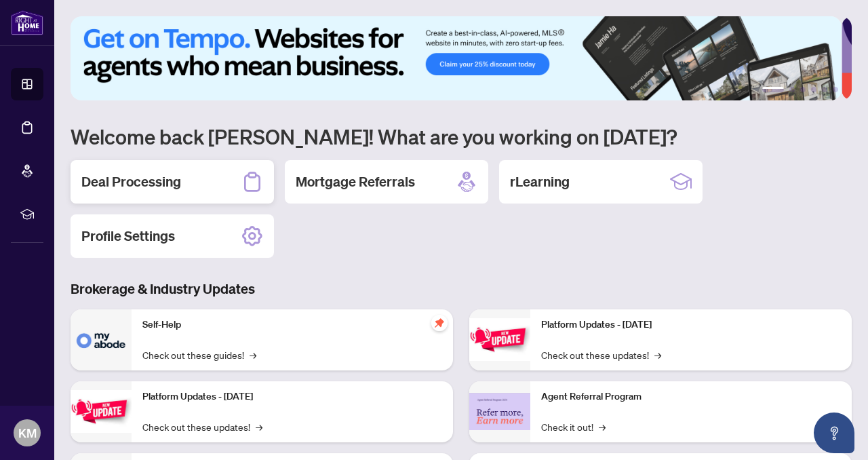 This screenshot has width=868, height=460. Describe the element at coordinates (825, 89) in the screenshot. I see `button: 5` at that location.